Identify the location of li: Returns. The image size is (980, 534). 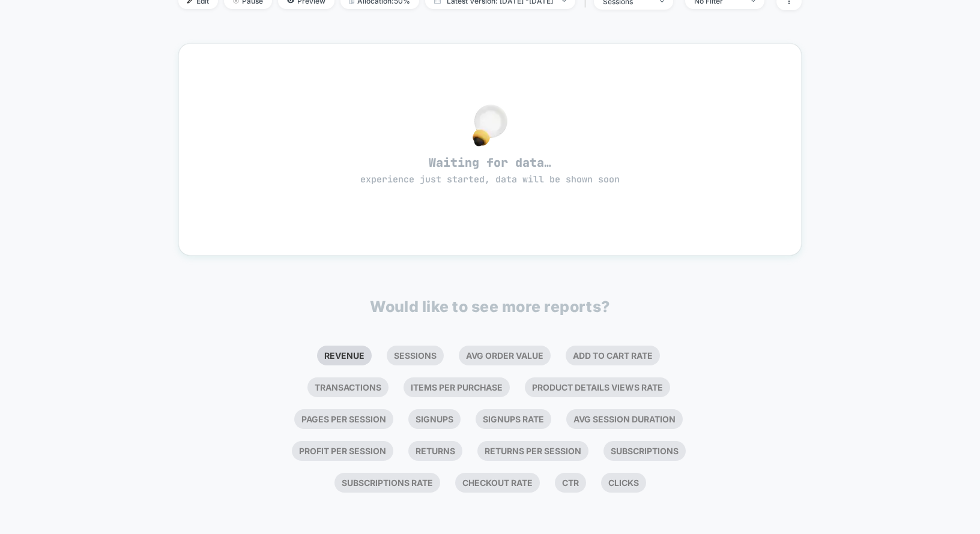
(435, 451).